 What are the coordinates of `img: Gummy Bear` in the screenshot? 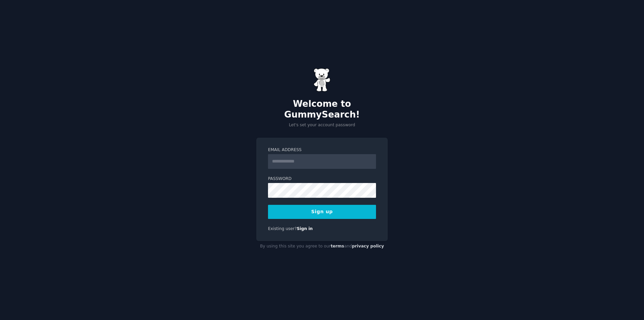 It's located at (322, 80).